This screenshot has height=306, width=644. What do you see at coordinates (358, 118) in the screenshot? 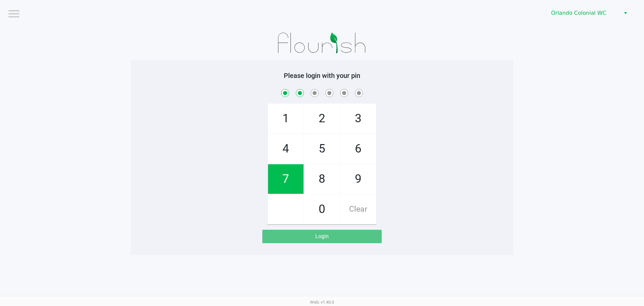
I see `span: 3` at bounding box center [358, 118].